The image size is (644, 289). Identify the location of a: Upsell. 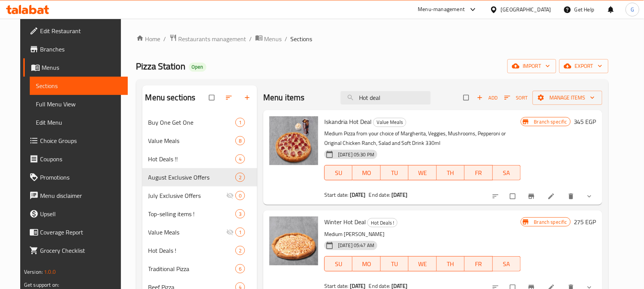
(76, 213).